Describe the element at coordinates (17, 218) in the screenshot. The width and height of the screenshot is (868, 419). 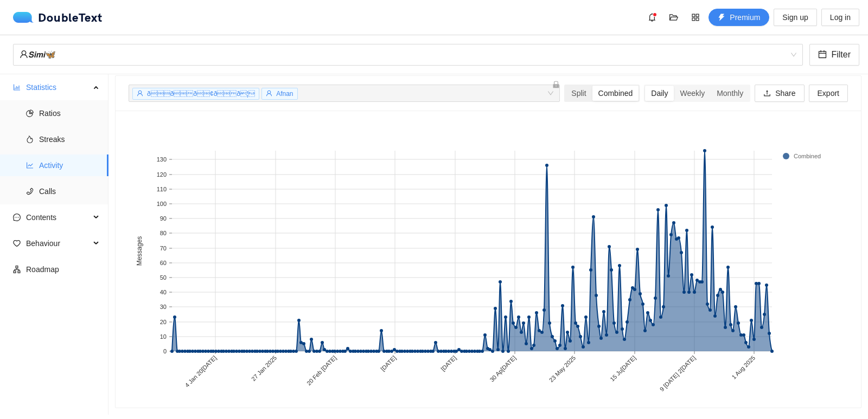
I see `span: message` at that location.